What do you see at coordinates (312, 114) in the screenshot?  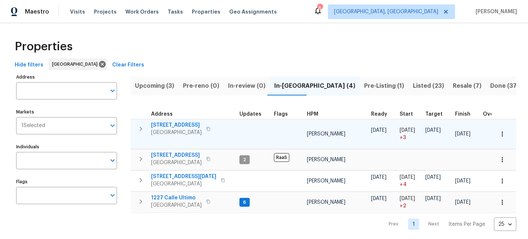 I see `span: HPM` at bounding box center [312, 114].